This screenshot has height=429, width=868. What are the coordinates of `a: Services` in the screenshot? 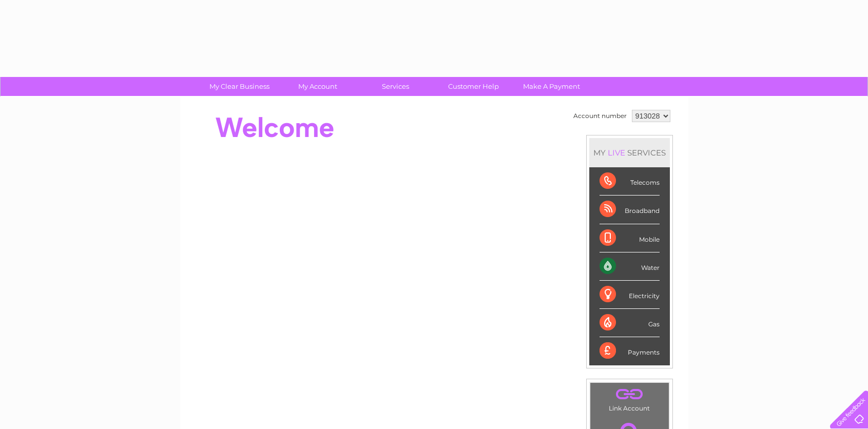 It's located at (395, 86).